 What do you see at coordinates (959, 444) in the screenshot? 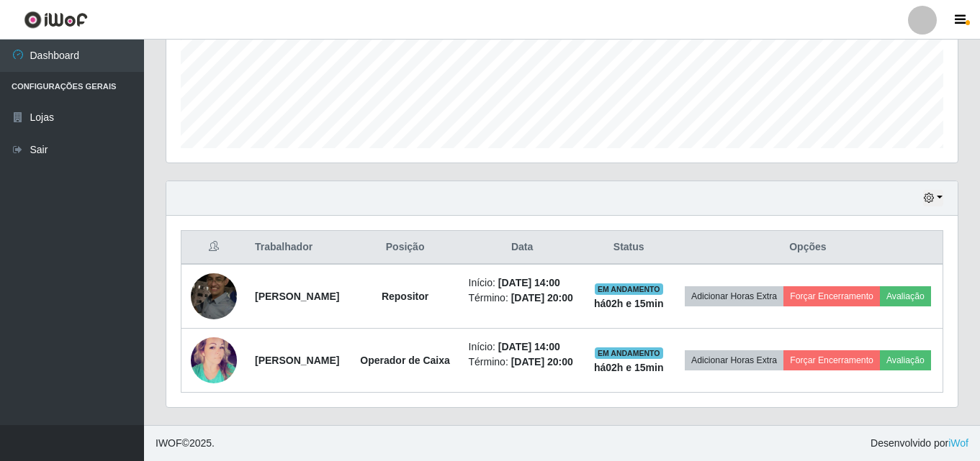
I see `a: iWof` at bounding box center [959, 444].